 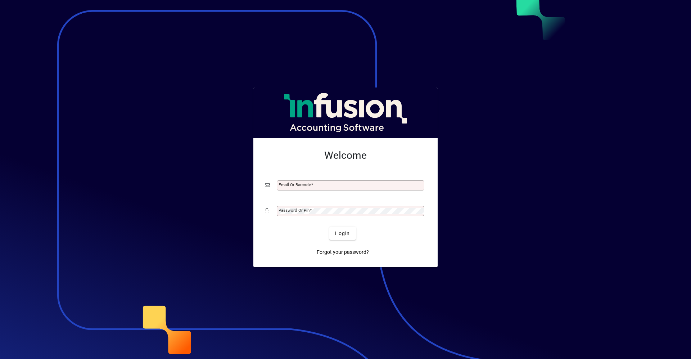 What do you see at coordinates (342, 233) in the screenshot?
I see `button: Login` at bounding box center [342, 233].